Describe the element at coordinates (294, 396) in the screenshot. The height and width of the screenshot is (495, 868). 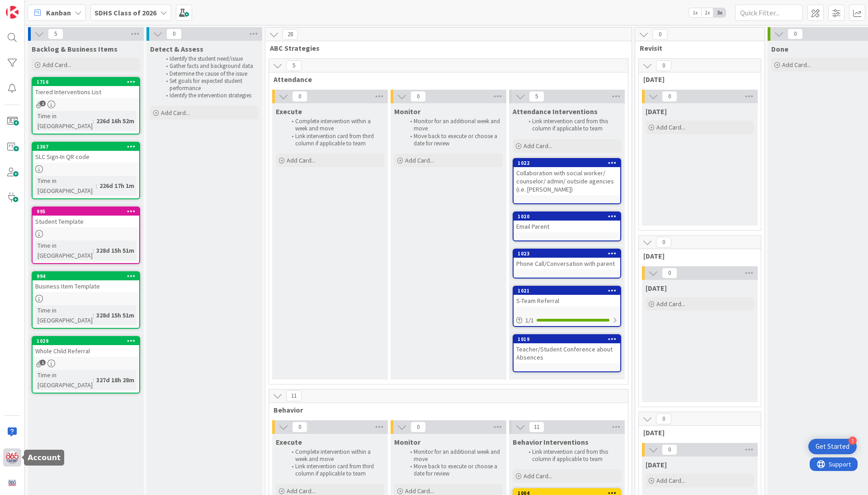
I see `span: 11` at that location.